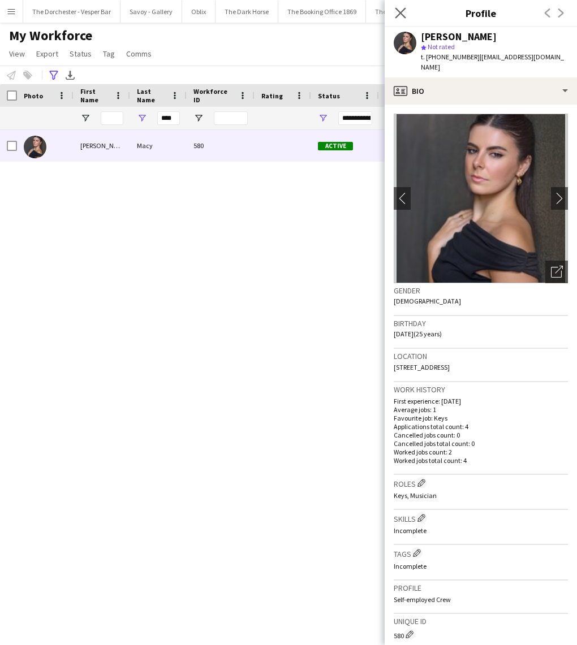 Image resolution: width=577 pixels, height=645 pixels. I want to click on span: Not rated, so click(441, 46).